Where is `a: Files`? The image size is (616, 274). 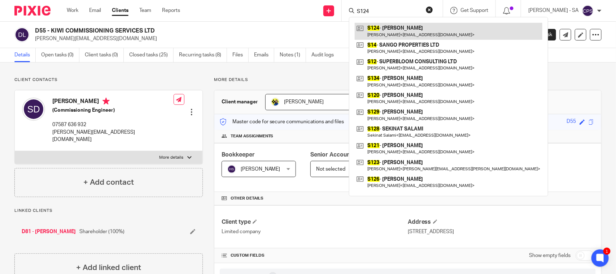
a: Files is located at coordinates (240, 55).